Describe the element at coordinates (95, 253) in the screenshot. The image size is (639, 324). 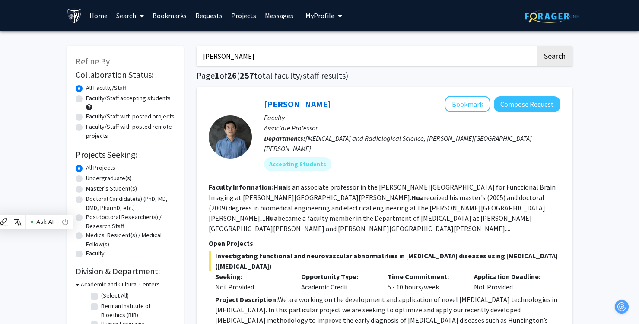
I see `label: Faculty` at that location.